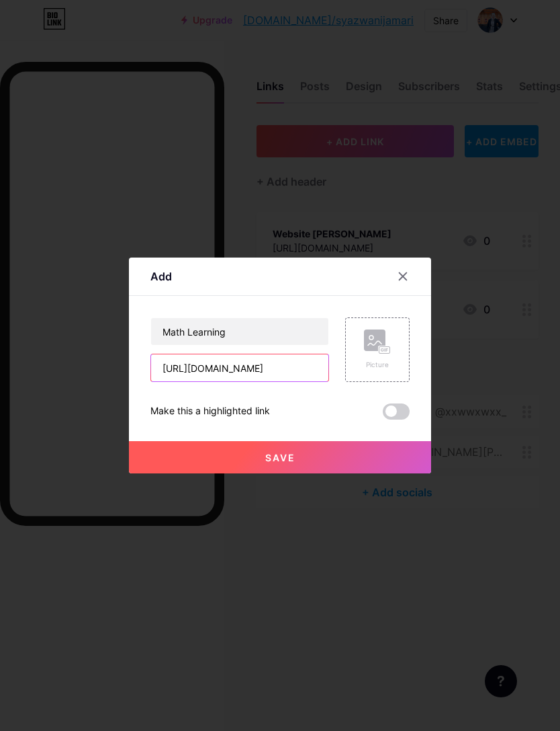 The image size is (560, 731). I want to click on button: Save, so click(280, 457).